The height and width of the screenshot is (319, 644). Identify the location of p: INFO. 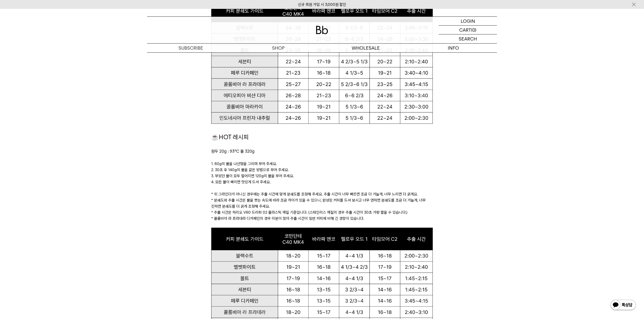
(453, 48).